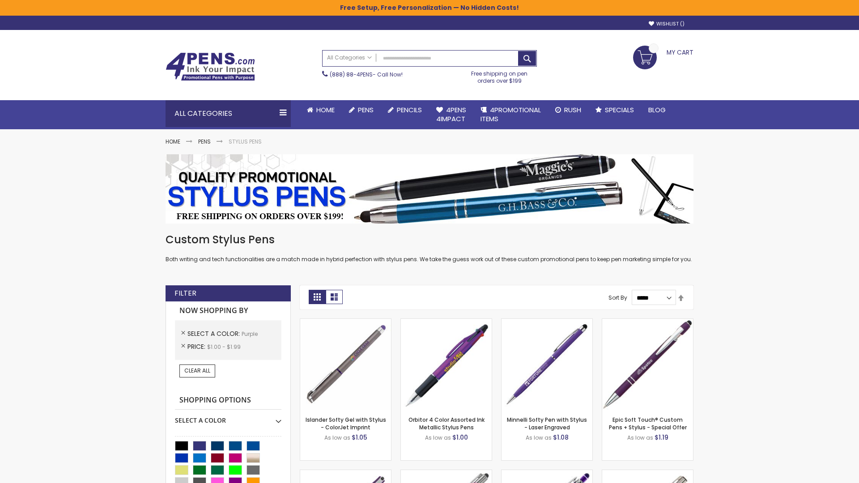 The height and width of the screenshot is (483, 859). What do you see at coordinates (228, 401) in the screenshot?
I see `strong: Shopping Options` at bounding box center [228, 401].